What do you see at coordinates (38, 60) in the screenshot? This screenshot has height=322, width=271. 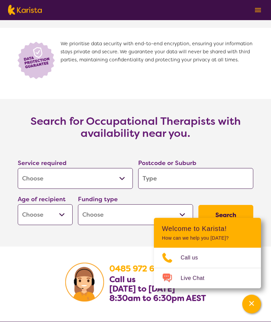 I see `img: Lock icon` at bounding box center [38, 60].